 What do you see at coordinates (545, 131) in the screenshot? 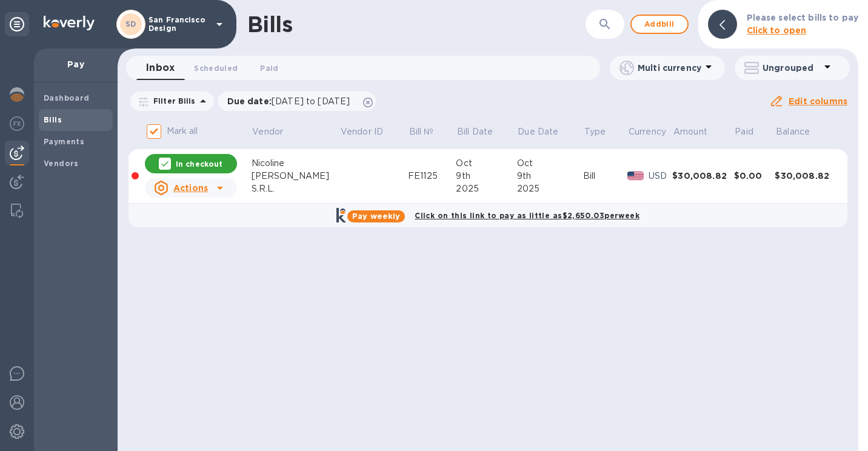
I see `span: Due Date` at bounding box center [545, 131].